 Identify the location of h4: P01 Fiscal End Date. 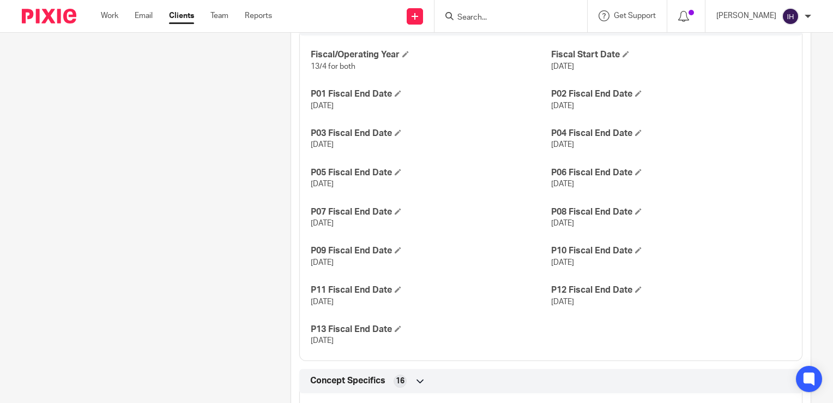
(431, 94).